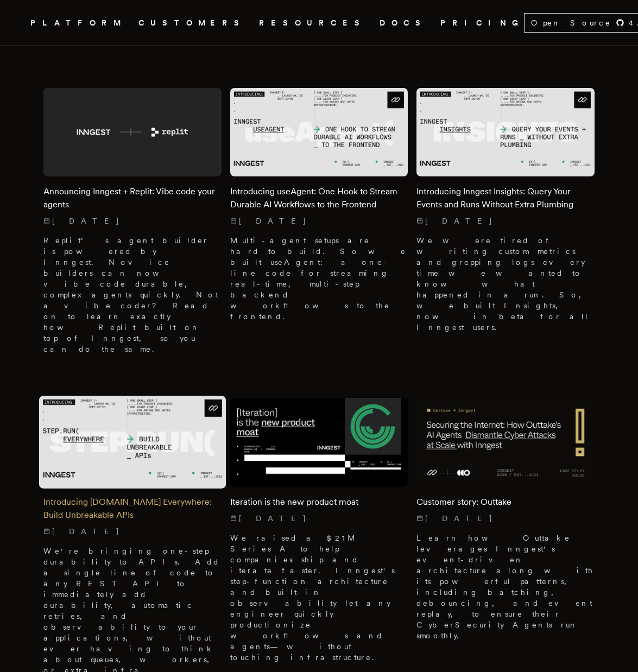 This screenshot has height=672, width=638. I want to click on span: RESOURCES, so click(313, 23).